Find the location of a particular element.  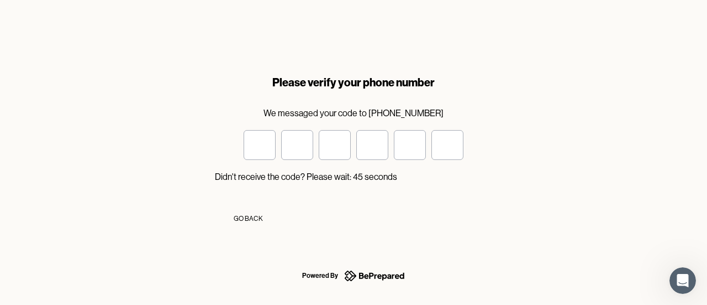

div: Go Back is located at coordinates (248, 218).